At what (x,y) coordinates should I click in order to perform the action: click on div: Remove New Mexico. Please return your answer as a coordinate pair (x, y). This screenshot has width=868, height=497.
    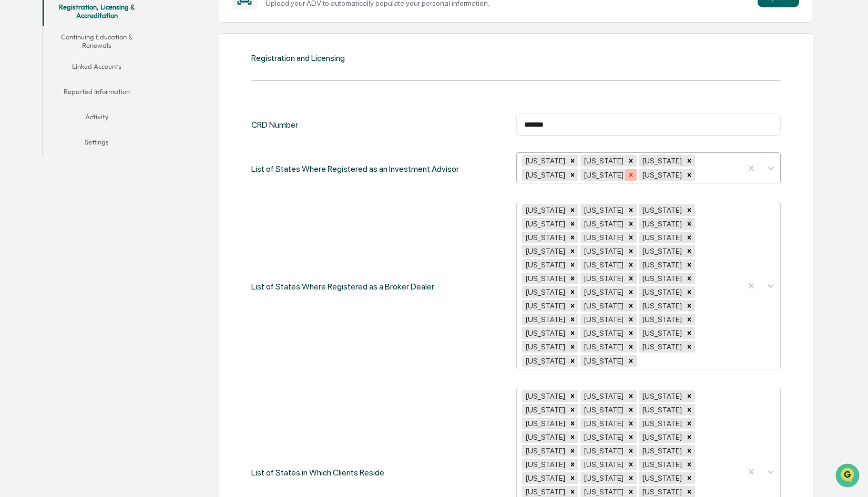
    Looking at the image, I should click on (631, 478).